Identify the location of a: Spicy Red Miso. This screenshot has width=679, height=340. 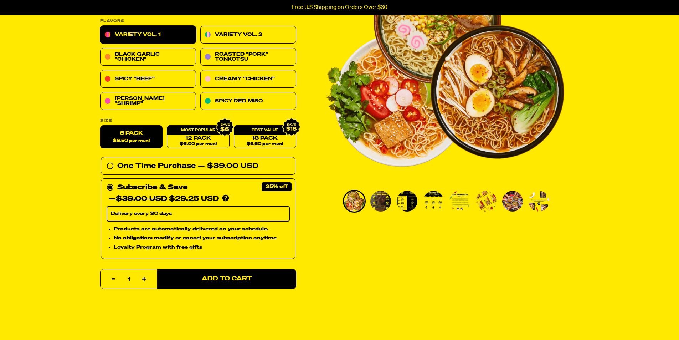
(248, 101).